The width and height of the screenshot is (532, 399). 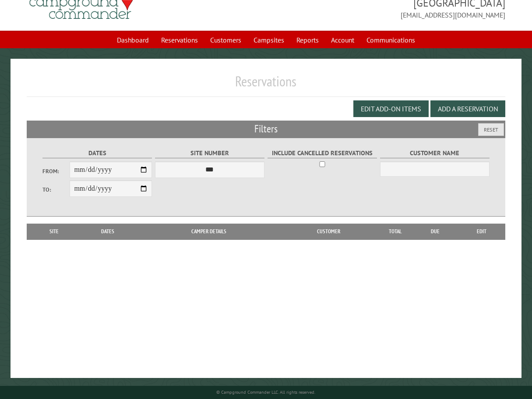 I want to click on th: Total, so click(x=395, y=231).